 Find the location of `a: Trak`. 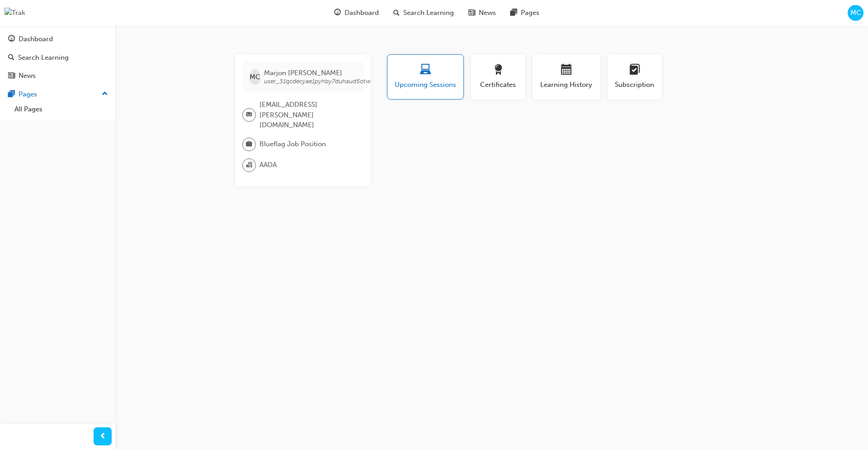

a: Trak is located at coordinates (15, 13).